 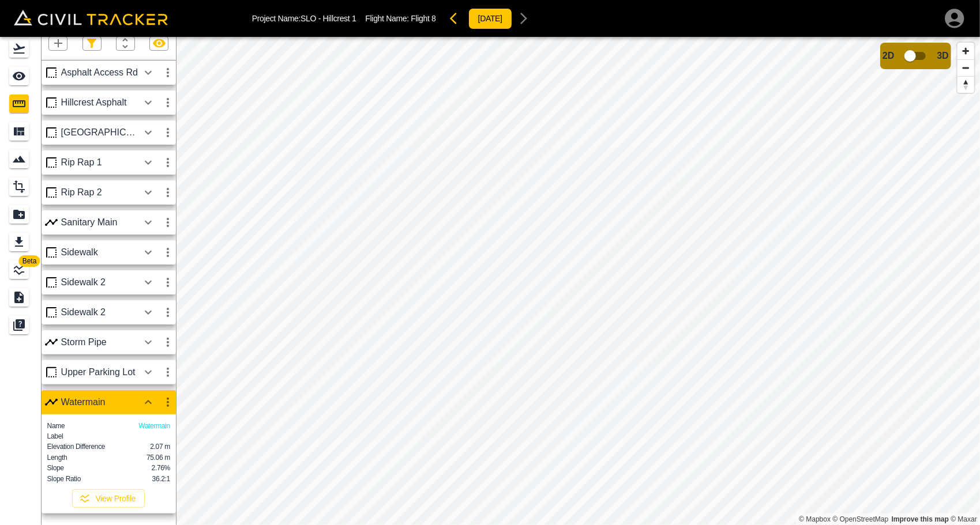 I want to click on img: Civil Tracker, so click(x=90, y=18).